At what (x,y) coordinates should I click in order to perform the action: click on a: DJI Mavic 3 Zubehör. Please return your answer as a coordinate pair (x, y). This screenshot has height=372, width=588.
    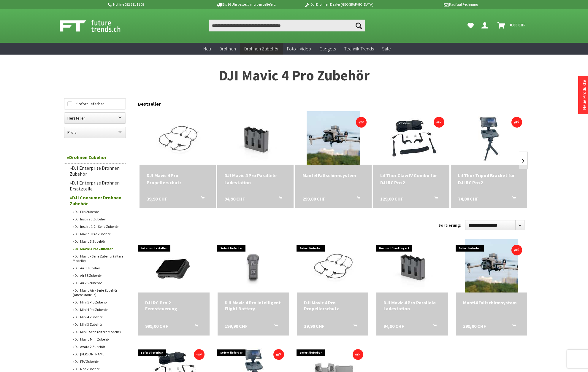
    Looking at the image, I should click on (98, 241).